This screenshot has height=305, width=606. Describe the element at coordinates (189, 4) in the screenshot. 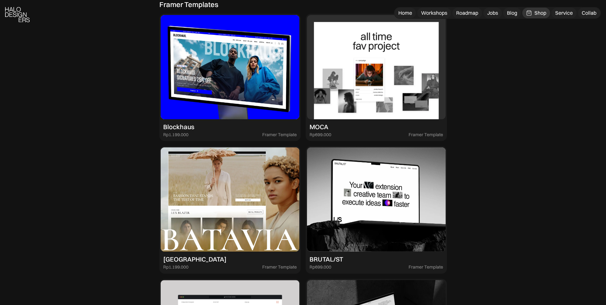

I see `div: Framer Templates` at that location.